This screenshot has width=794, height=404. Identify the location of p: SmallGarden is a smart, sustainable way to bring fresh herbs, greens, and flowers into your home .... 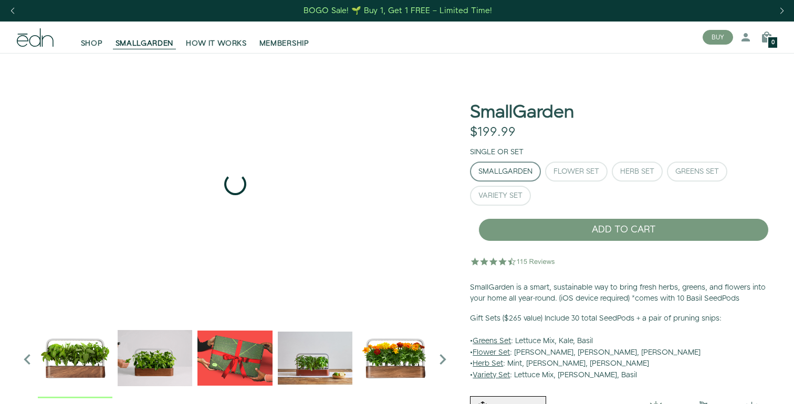
(623, 293).